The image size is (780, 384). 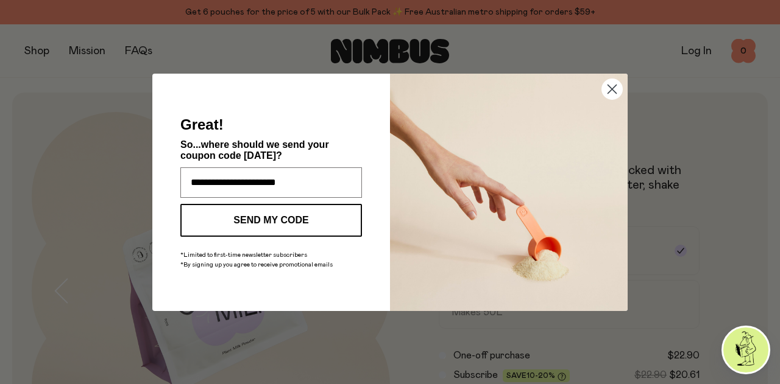 I want to click on button: SEND MY CODE, so click(x=271, y=221).